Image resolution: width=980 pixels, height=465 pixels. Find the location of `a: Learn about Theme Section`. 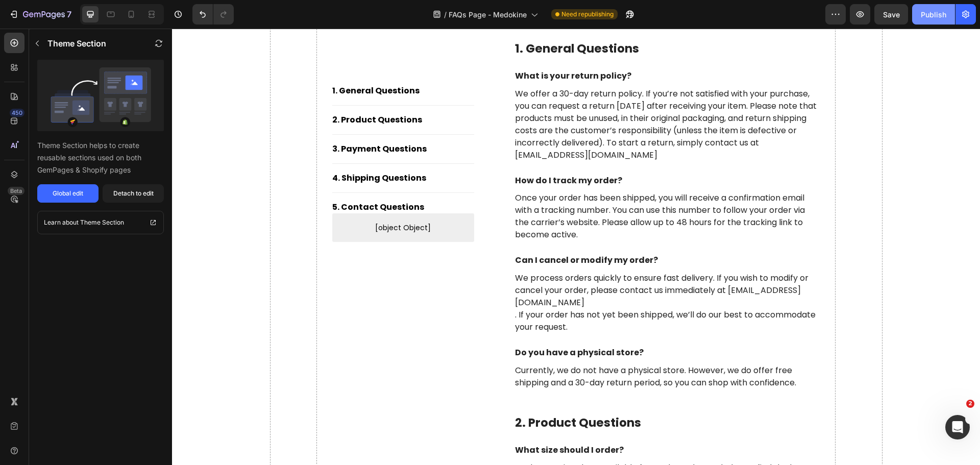

a: Learn about Theme Section is located at coordinates (100, 222).